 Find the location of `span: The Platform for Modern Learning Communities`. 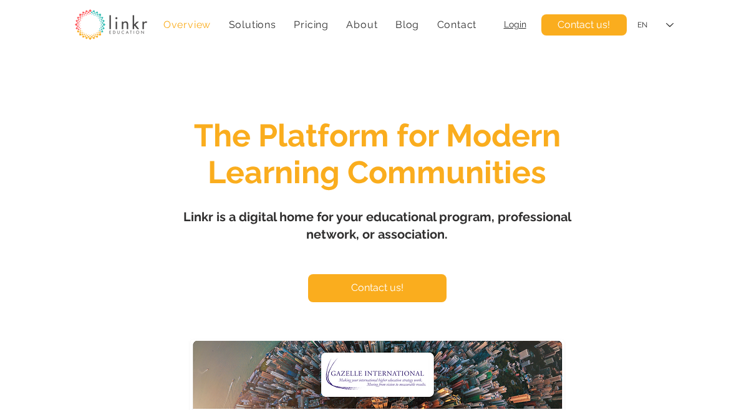

span: The Platform for Modern Learning Communities is located at coordinates (377, 154).